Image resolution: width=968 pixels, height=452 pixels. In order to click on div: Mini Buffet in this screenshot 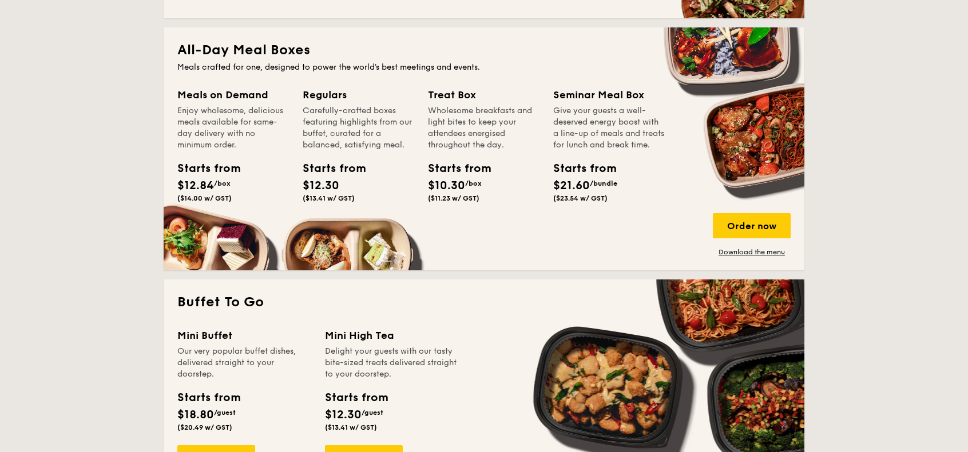, I will do `click(244, 336)`.